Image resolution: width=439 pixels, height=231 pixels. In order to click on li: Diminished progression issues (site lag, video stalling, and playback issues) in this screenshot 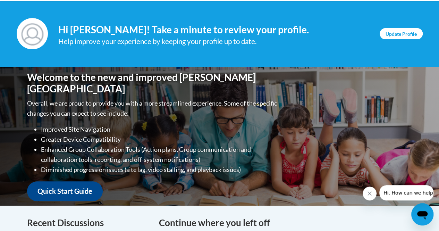, I will do `click(160, 169)`.